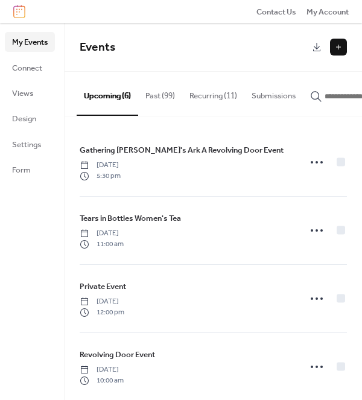  I want to click on span: Form, so click(21, 170).